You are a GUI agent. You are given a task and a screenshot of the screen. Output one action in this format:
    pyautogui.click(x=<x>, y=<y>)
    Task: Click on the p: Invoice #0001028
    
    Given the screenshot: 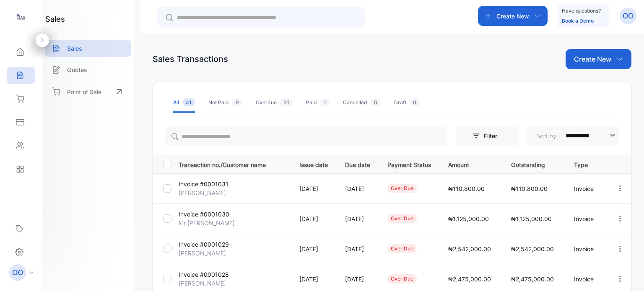 What is the action you would take?
    pyautogui.click(x=204, y=274)
    